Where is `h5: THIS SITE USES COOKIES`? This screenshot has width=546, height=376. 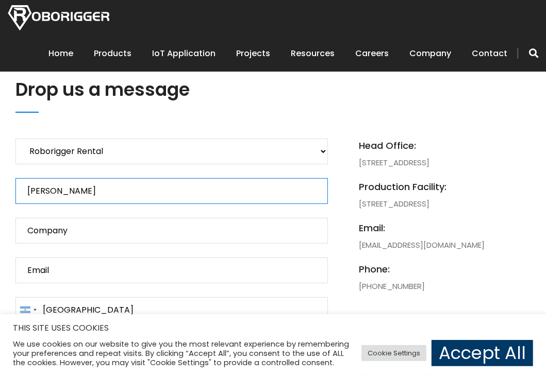
h5: THIS SITE USES COOKIES is located at coordinates (273, 328).